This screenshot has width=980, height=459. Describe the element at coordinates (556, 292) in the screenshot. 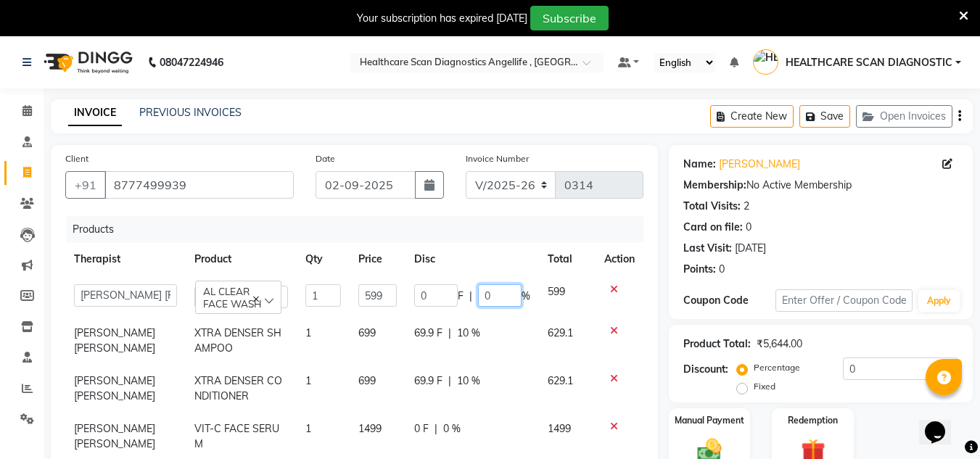

I see `span: 599` at that location.